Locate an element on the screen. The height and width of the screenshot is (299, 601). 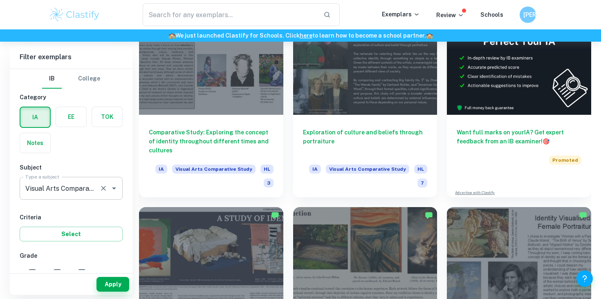
span: 3 is located at coordinates (269, 183).